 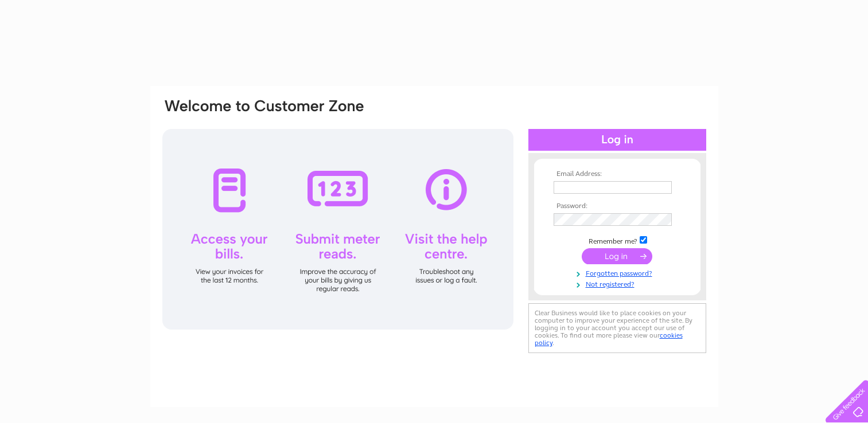 I want to click on th: Password:, so click(x=618, y=206).